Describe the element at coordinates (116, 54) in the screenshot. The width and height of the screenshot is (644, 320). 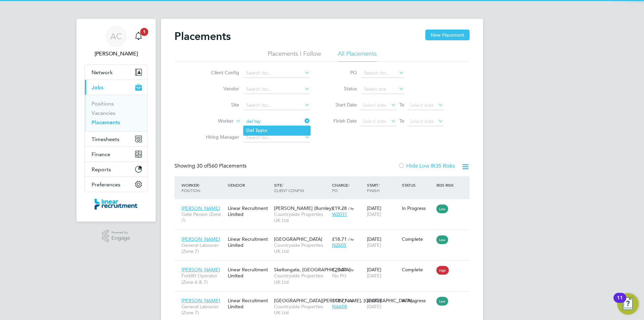
I see `span: Anneliese Clifton` at that location.